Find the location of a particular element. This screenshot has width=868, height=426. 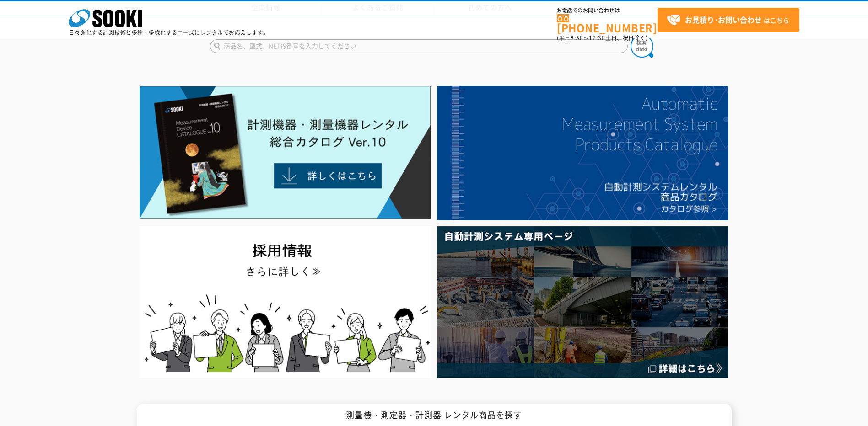

img: 自動計測システムカタログ is located at coordinates (583, 154).